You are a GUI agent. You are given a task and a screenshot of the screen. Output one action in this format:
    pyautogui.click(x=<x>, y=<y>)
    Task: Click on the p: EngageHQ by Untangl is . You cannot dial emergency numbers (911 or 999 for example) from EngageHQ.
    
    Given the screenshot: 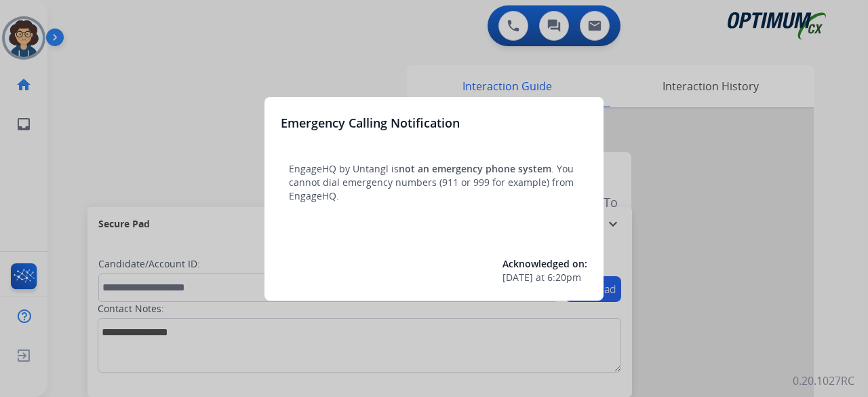 What is the action you would take?
    pyautogui.click(x=434, y=183)
    